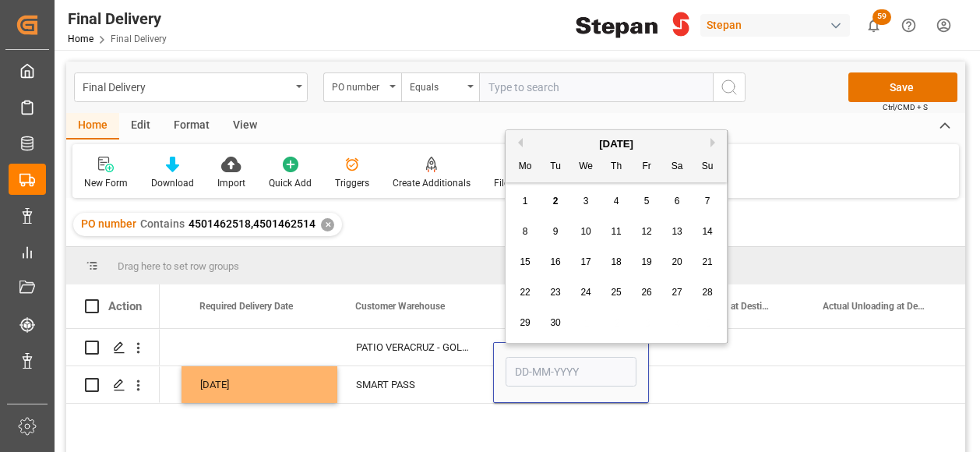 The height and width of the screenshot is (452, 980). What do you see at coordinates (678, 201) in the screenshot?
I see `span: 6` at bounding box center [678, 201].